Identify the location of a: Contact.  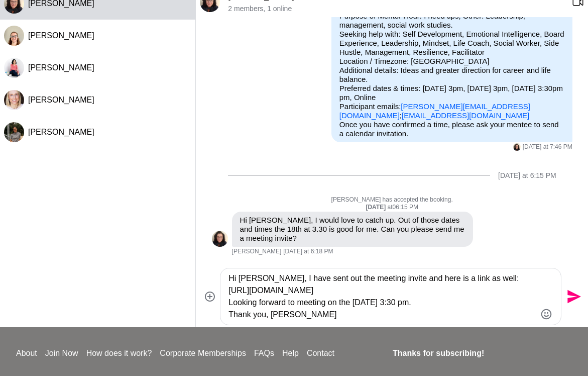
(320, 354).